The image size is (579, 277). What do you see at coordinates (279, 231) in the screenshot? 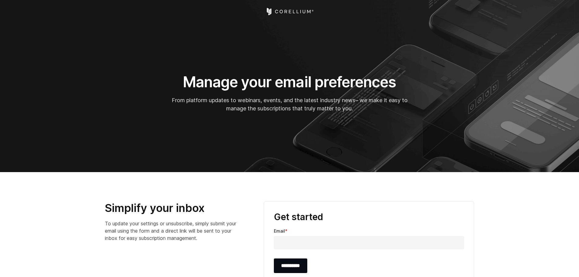
I see `span: Email` at bounding box center [279, 231].